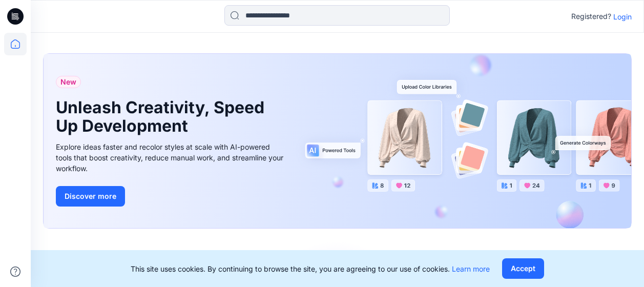 The height and width of the screenshot is (287, 644). I want to click on h1: Unleash Creativity, Speed Up Development, so click(163, 117).